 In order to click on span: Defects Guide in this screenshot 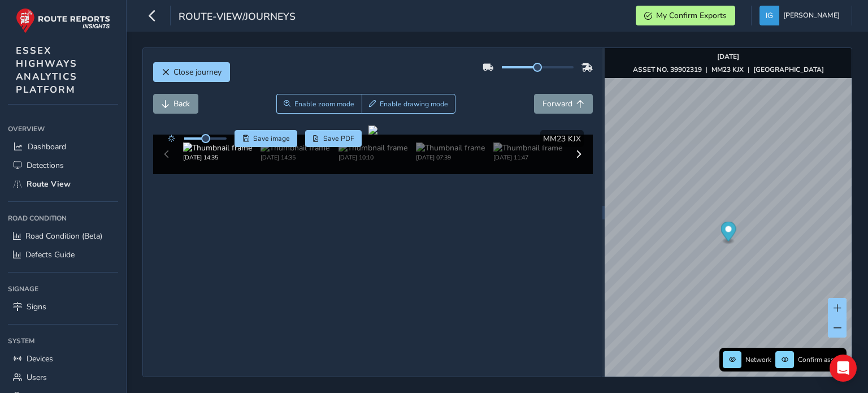, I will do `click(50, 254)`.